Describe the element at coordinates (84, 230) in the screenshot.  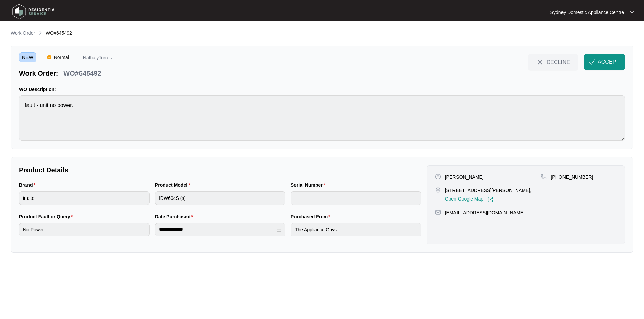
I see `input: Product Fault or Query` at that location.